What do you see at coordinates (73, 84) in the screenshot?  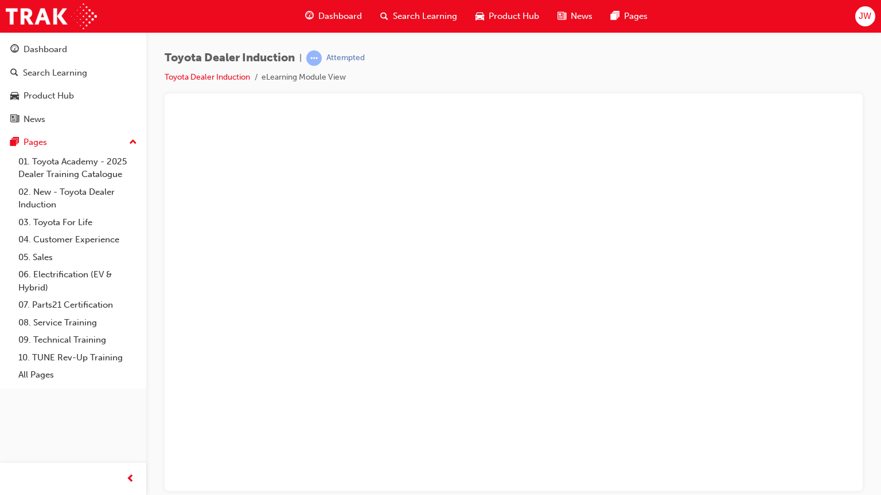 I see `button: DashboardSearch LearningProduct HubNews` at bounding box center [73, 84].